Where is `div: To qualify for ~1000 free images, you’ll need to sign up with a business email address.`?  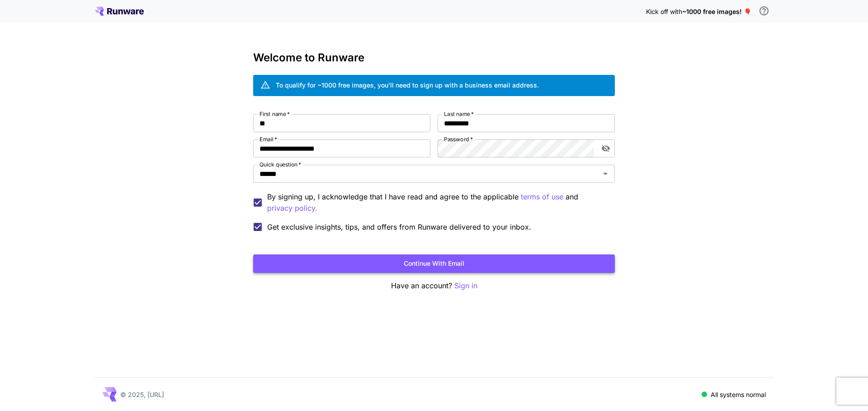
div: To qualify for ~1000 free images, you’ll need to sign up with a business email address. is located at coordinates (408, 85).